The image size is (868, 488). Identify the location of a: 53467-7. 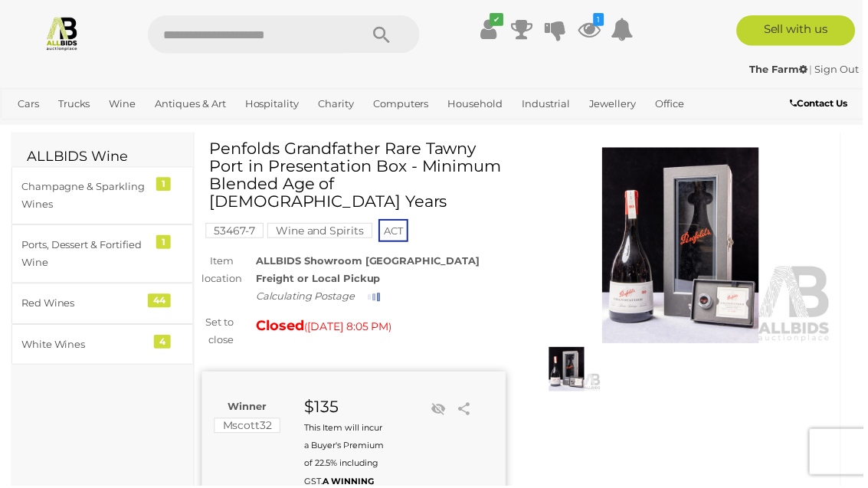
(236, 232).